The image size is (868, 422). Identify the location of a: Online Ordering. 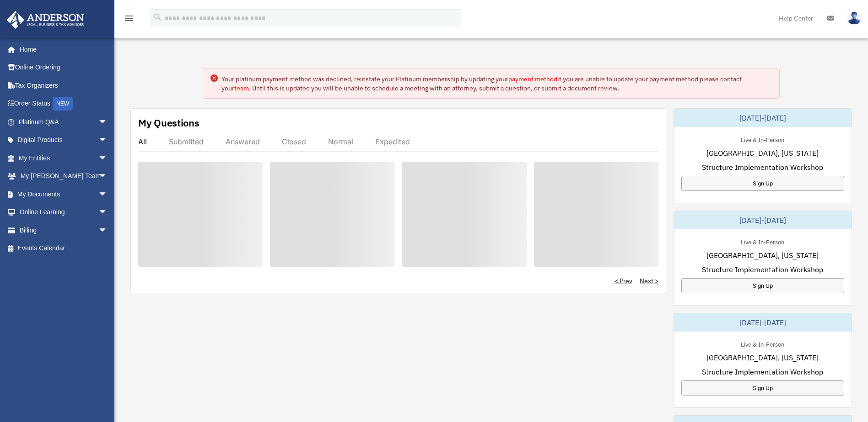
(64, 67).